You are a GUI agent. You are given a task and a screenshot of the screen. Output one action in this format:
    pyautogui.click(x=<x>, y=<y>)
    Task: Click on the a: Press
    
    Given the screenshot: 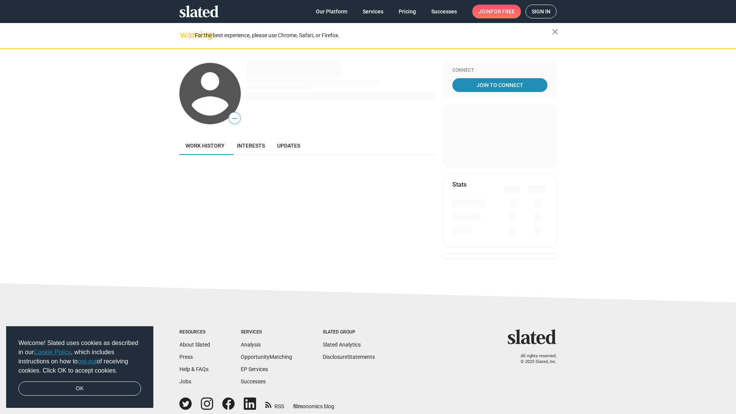 What is the action you would take?
    pyautogui.click(x=186, y=357)
    